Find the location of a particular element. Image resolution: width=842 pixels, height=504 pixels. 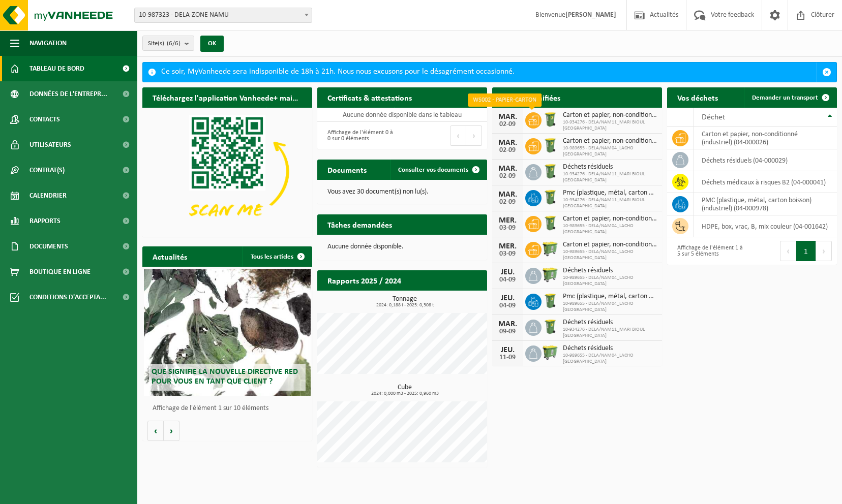

p: Vous avez 30 document(s) non lu(s). is located at coordinates (402, 192).